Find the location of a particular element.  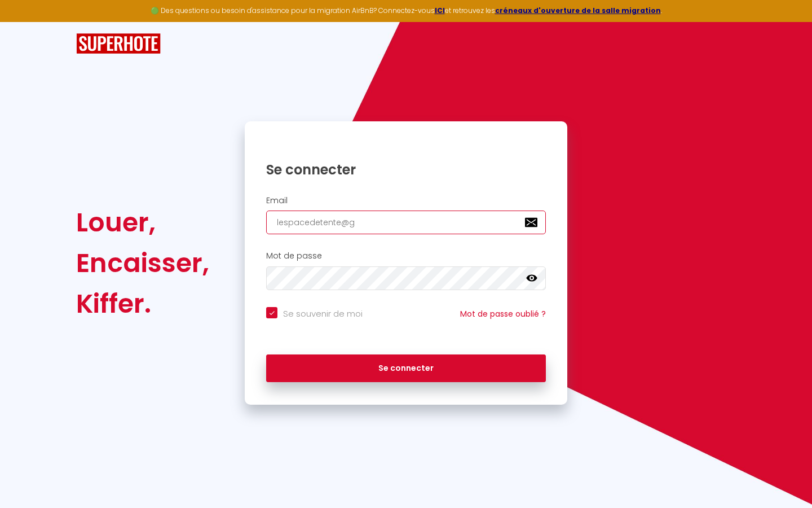

div: Kiffer. is located at coordinates (143, 304).